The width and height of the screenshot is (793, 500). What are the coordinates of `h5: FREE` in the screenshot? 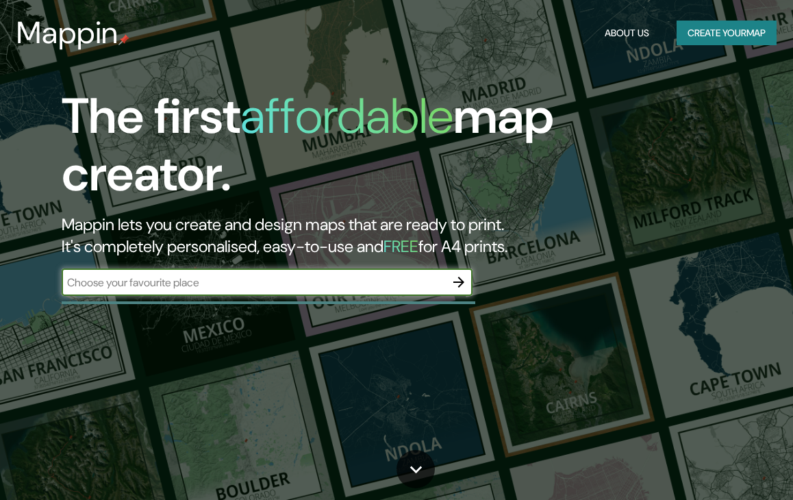 It's located at (400, 246).